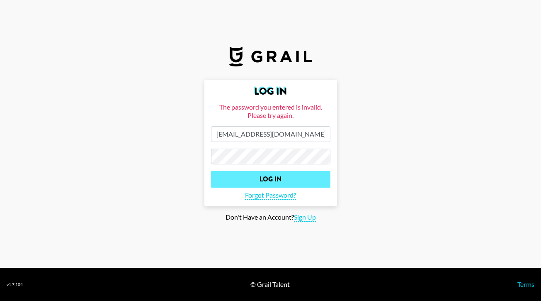  Describe the element at coordinates (271, 56) in the screenshot. I see `img: Grail Talent Logo` at that location.